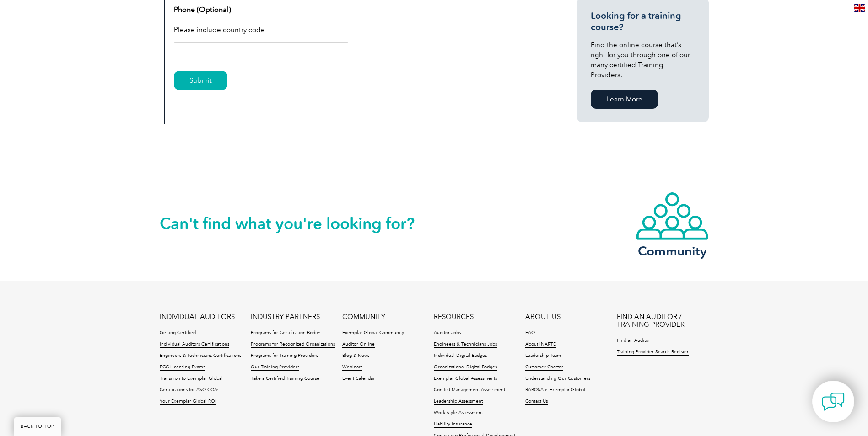  I want to click on a: About iNARTE, so click(541, 345).